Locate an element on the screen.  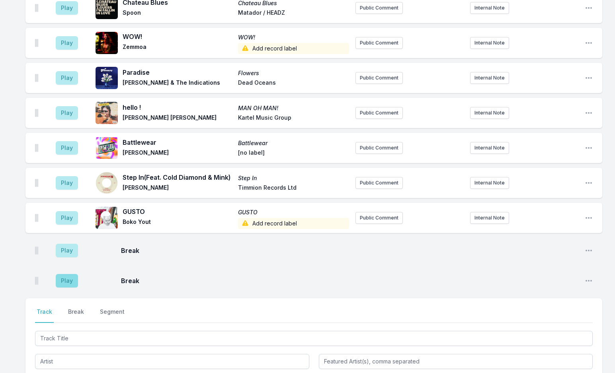
span: Zemmoa is located at coordinates (178, 49).